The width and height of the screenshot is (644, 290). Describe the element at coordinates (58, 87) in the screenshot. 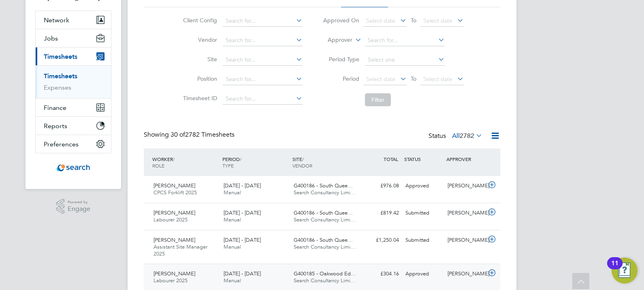

I see `a: Expenses` at that location.